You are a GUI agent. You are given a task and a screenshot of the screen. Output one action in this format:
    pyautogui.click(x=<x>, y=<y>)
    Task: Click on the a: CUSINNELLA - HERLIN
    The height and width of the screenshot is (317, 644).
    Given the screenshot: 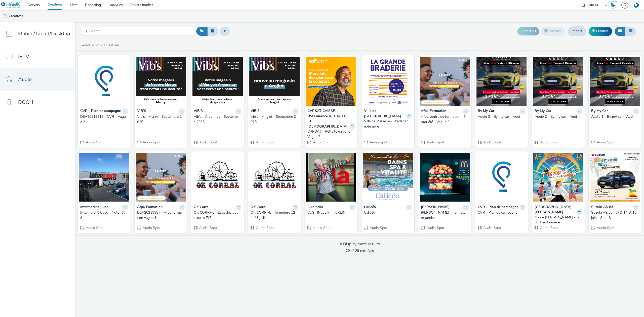 What is the action you would take?
    pyautogui.click(x=332, y=212)
    